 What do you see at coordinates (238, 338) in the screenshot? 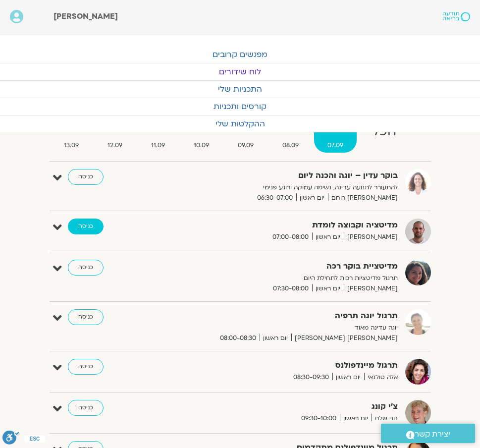
I see `span: 08:00-08:30` at bounding box center [238, 338].